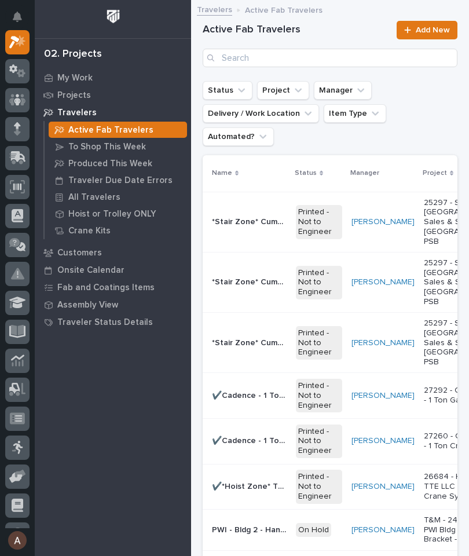  Describe the element at coordinates (113, 270) in the screenshot. I see `a: Onsite Calendar` at that location.